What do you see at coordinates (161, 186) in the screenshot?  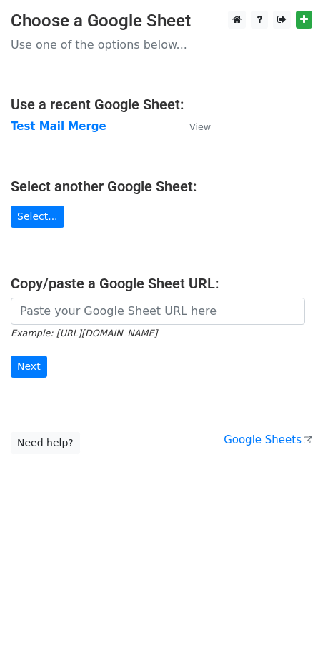 I see `h4: Select another Google Sheet:` at bounding box center [161, 186].